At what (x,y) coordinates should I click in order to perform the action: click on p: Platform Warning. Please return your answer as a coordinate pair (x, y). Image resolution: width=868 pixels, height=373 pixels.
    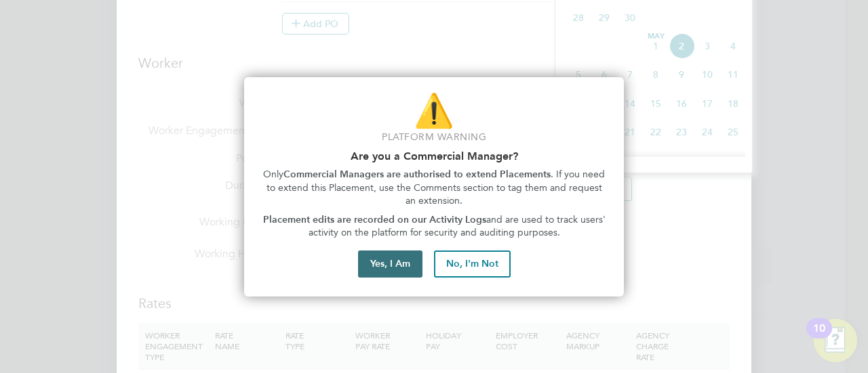
    Looking at the image, I should click on (434, 138).